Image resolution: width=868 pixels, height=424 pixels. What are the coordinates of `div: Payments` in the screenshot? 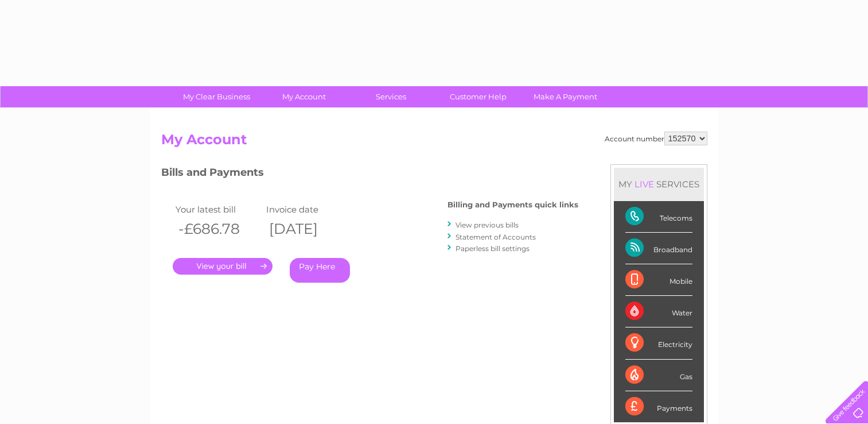 It's located at (659, 407).